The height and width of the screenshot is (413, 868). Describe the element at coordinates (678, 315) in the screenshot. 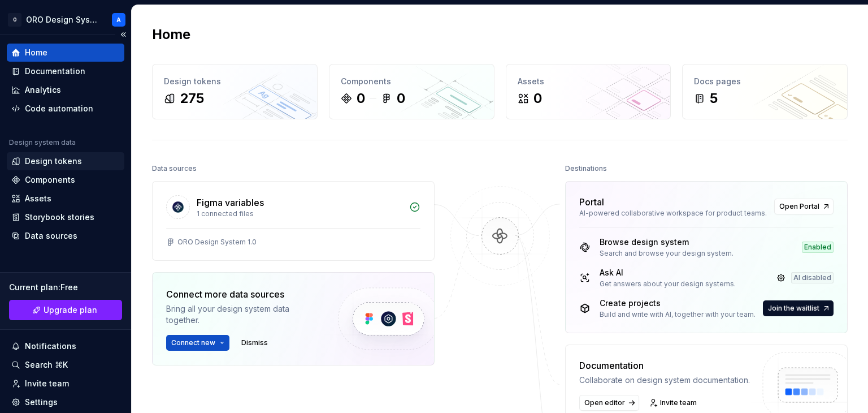

I see `div: Build and write with AI, together with your team.` at that location.